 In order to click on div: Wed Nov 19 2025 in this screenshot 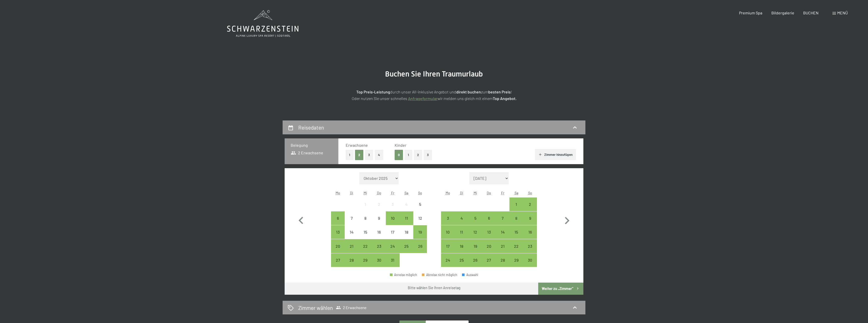, I will do `click(475, 246)`.